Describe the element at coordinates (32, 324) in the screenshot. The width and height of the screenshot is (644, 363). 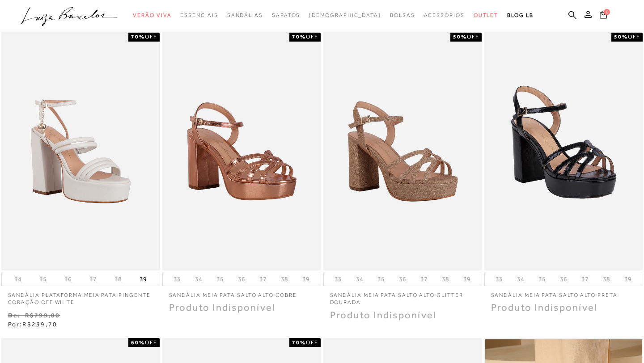
I see `span: Por:` at that location.